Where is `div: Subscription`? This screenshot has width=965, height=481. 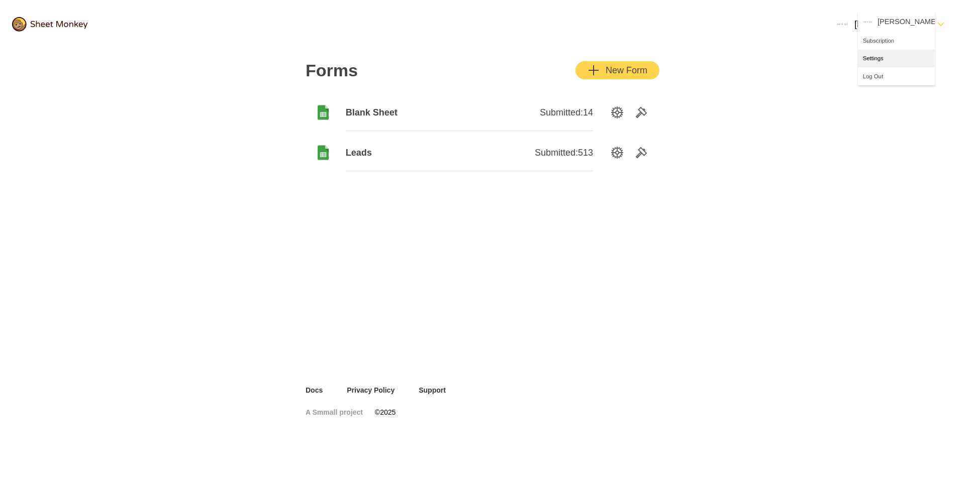
div: Subscription is located at coordinates (905, 47).